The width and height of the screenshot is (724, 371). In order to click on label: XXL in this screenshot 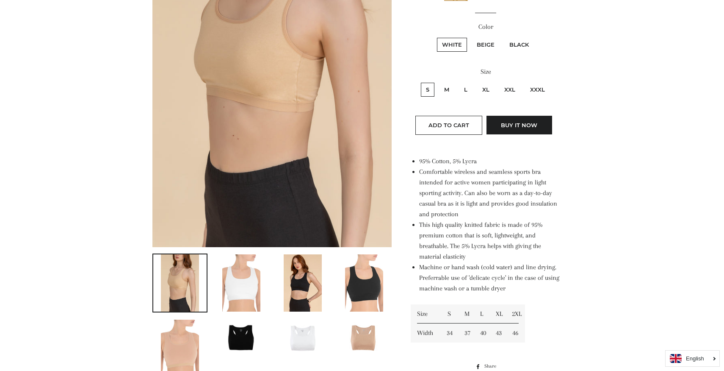, I will do `click(510, 89)`.